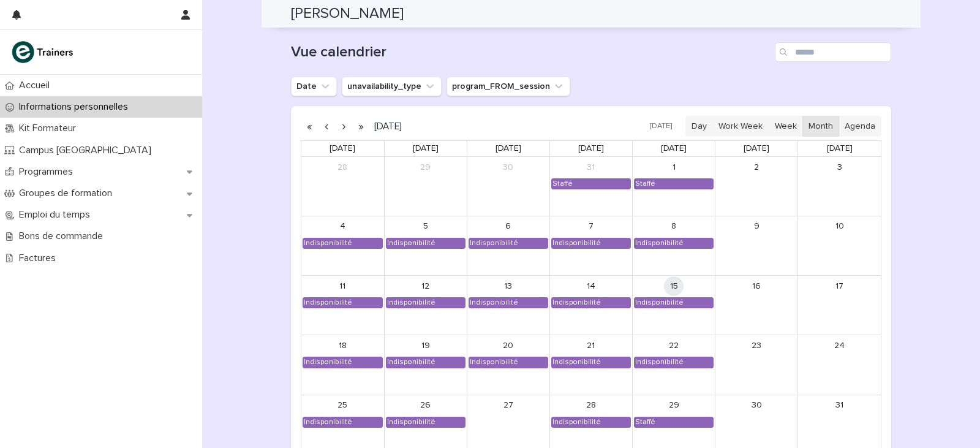 This screenshot has width=980, height=448. Describe the element at coordinates (508, 245) in the screenshot. I see `td: August 6, 2025` at that location.